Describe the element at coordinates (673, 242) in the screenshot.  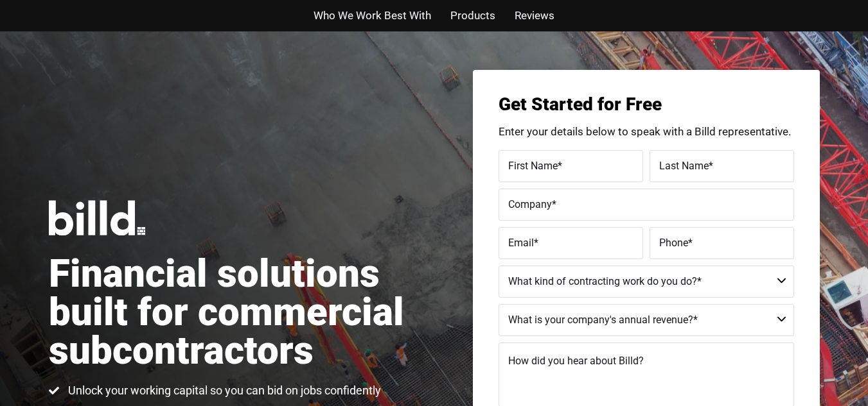
I see `span: Phone` at that location.